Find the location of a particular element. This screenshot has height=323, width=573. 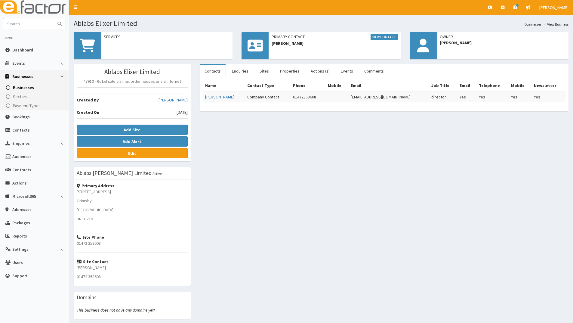

span: Support is located at coordinates (20, 275).